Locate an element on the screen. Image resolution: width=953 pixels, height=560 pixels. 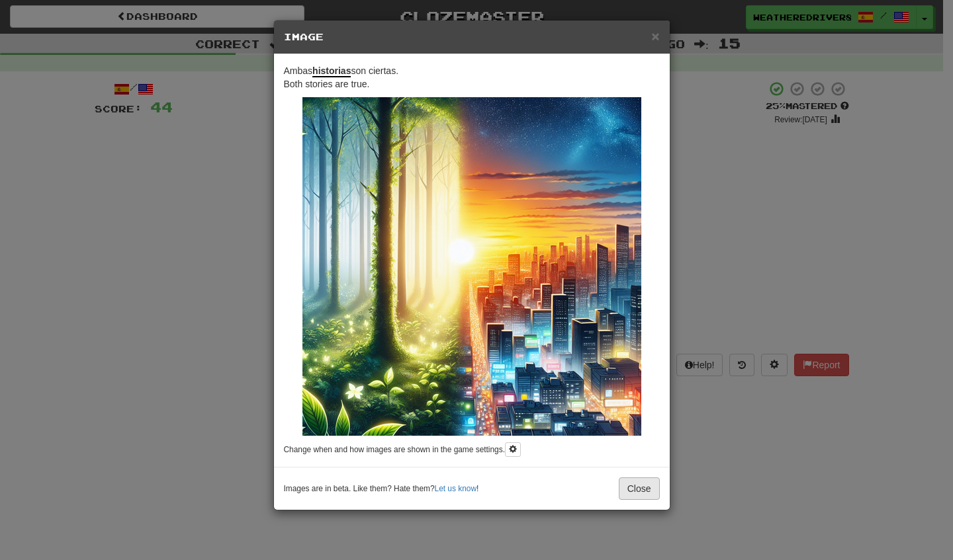
span: Ambas son ciertas. is located at coordinates (341, 71).